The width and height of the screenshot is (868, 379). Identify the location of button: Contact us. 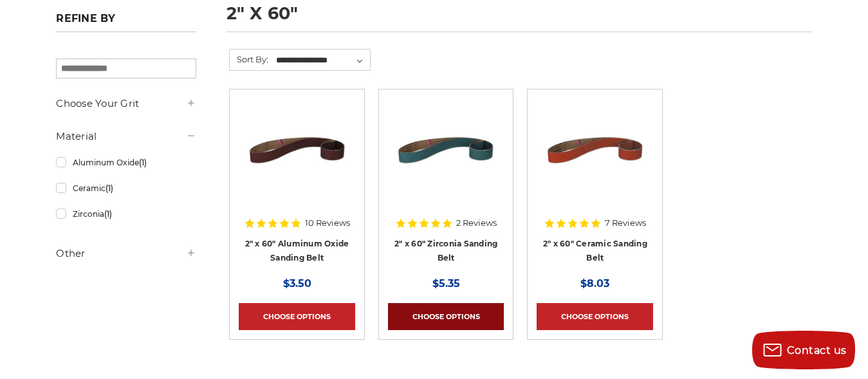
(804, 350).